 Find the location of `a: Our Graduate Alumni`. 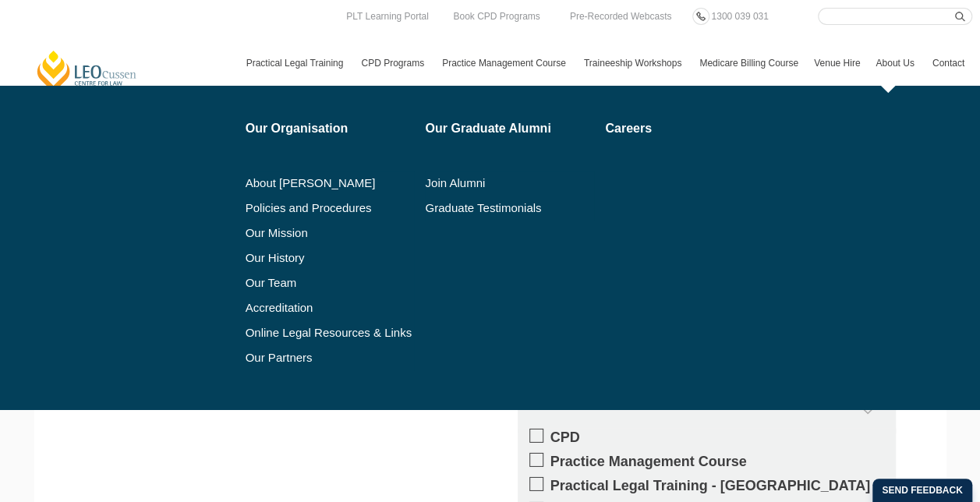

a: Our Graduate Alumni is located at coordinates (509, 129).